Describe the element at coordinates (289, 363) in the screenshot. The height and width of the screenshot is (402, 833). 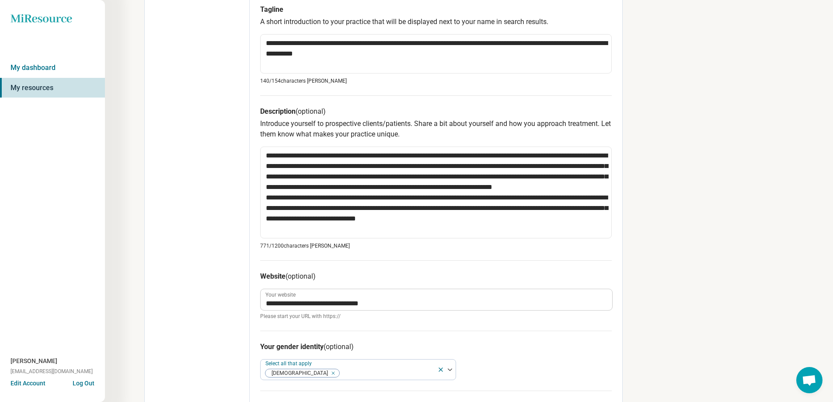
I see `label: Select all that apply` at that location.